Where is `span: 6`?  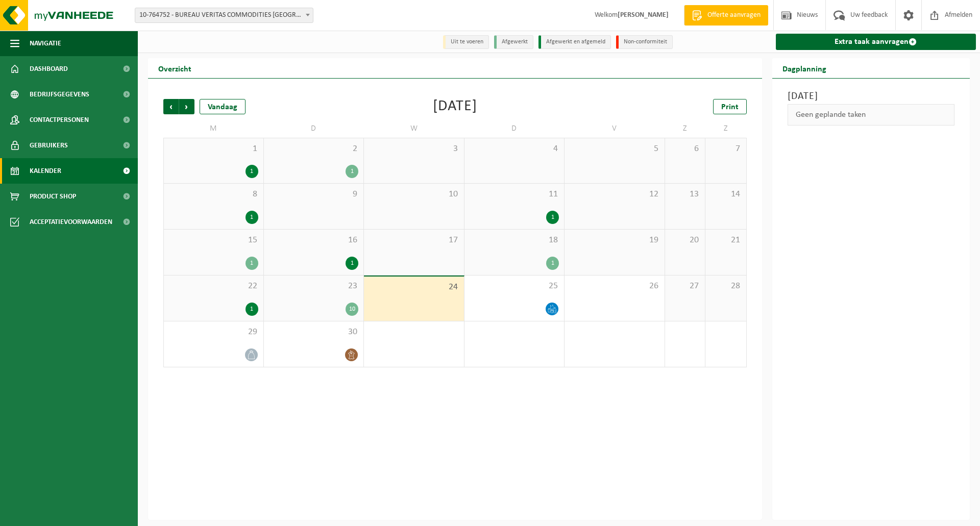
span: 6 is located at coordinates (685, 149).